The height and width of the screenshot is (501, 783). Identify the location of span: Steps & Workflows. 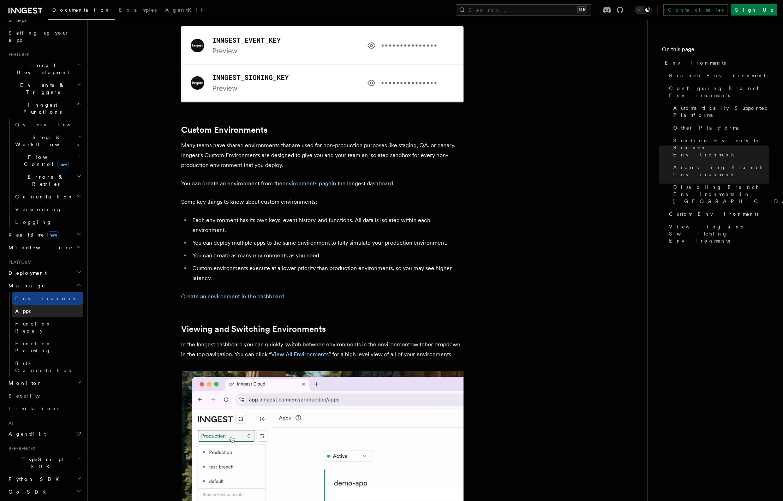
(46, 141).